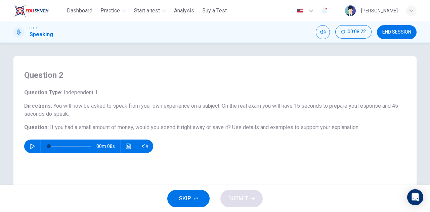 The image size is (430, 212). What do you see at coordinates (185, 199) in the screenshot?
I see `span: SKIP` at bounding box center [185, 199].